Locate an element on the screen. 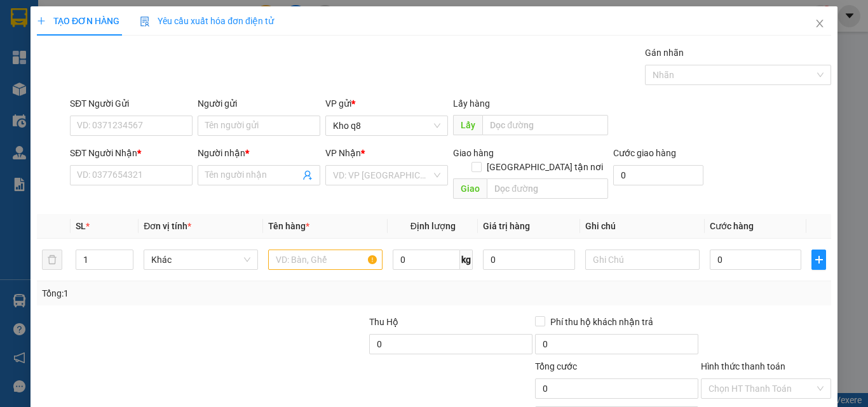 This screenshot has height=407, width=868. input: Ghi Chú is located at coordinates (642, 260).